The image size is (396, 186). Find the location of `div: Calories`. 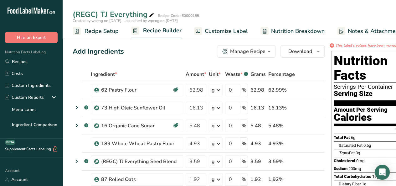

div: Calories is located at coordinates (361, 117).